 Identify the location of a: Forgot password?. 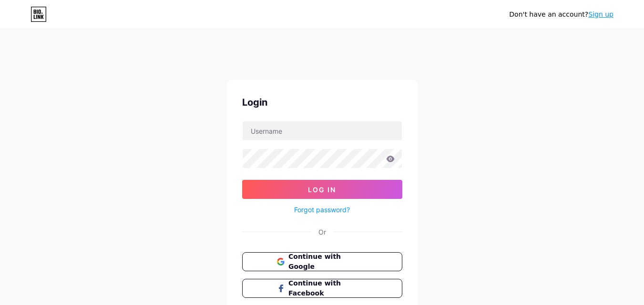
(322, 209).